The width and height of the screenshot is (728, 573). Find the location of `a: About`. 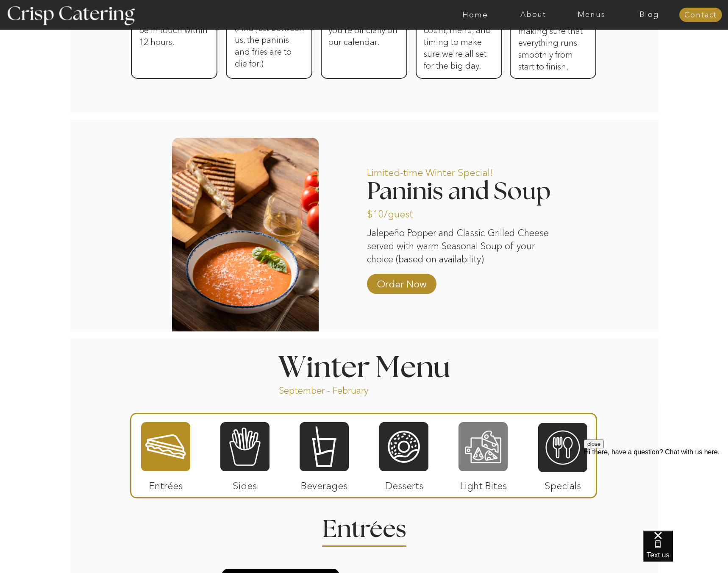

a: About is located at coordinates (533, 15).